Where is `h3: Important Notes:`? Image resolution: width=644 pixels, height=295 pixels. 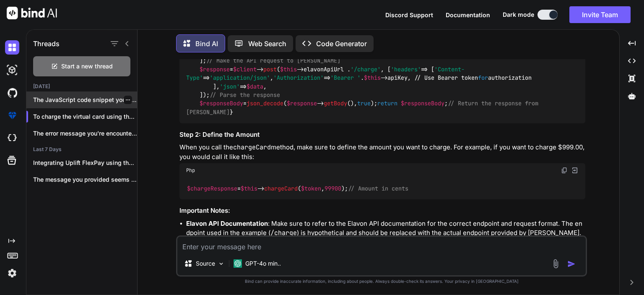
h3: Important Notes: is located at coordinates (383, 210).